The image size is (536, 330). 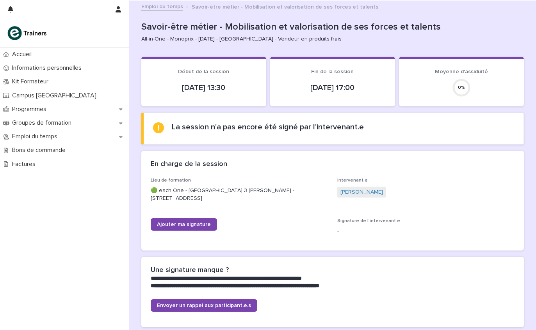 What do you see at coordinates (461, 88) in the screenshot?
I see `div: 0 %` at bounding box center [461, 88].